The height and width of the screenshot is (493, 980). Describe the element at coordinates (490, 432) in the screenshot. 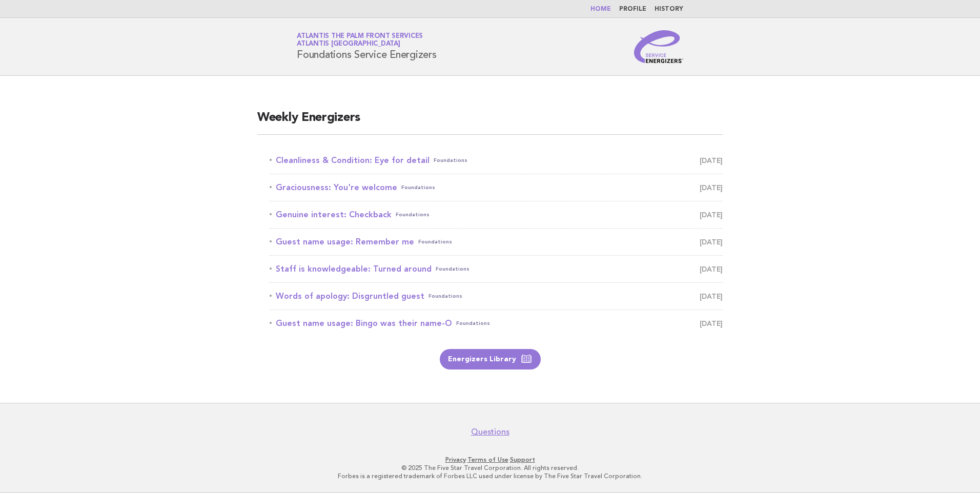

I see `a: Questions` at that location.